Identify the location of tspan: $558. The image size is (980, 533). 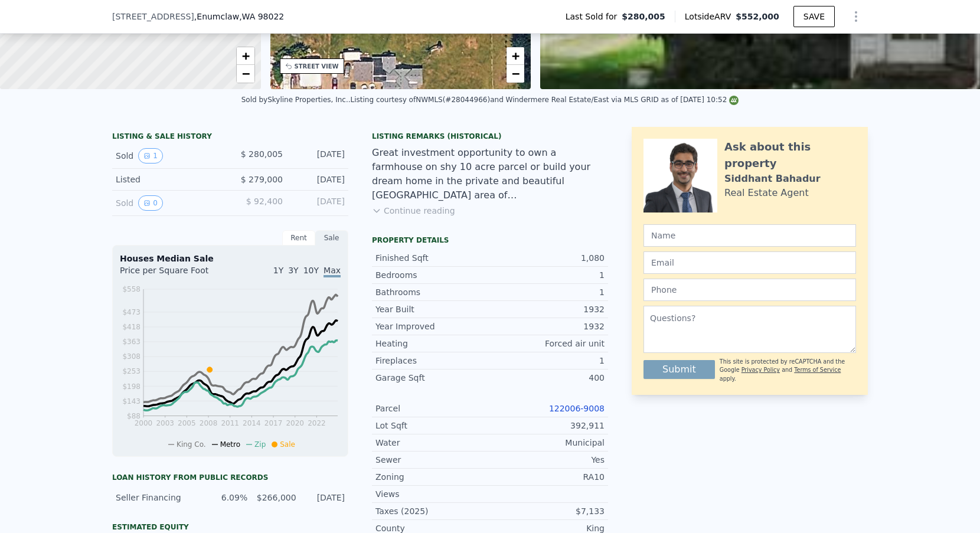
(131, 289).